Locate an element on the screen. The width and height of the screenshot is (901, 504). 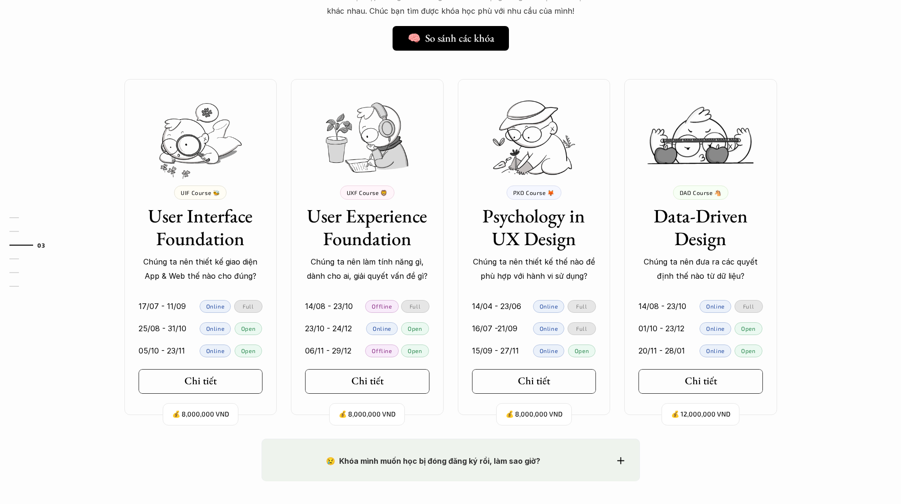
p: UXF Course 🦁 is located at coordinates (367, 192).